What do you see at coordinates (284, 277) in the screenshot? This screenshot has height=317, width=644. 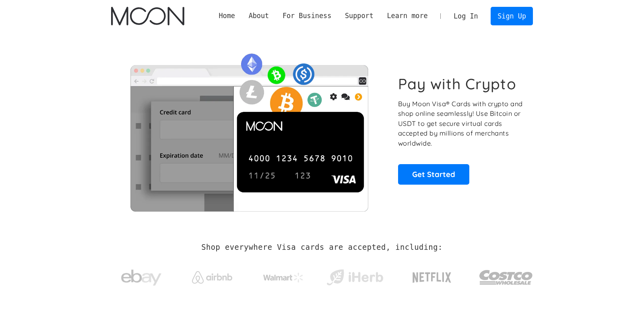 I see `img: Walmart` at bounding box center [284, 277].